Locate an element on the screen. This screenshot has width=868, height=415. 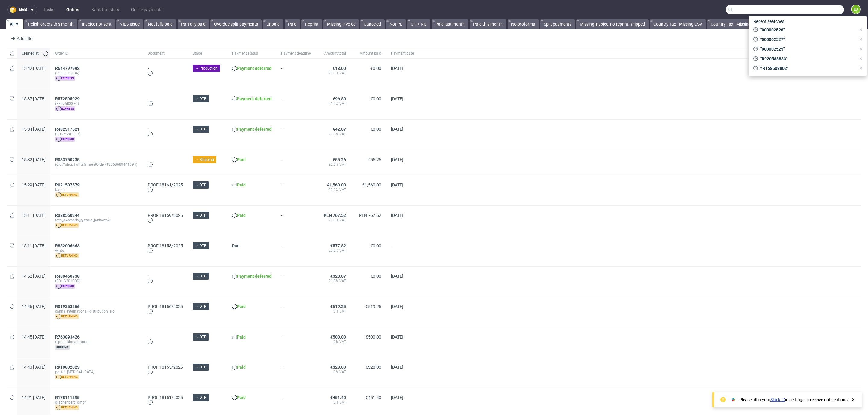
span: R852006663 is located at coordinates (68, 246).